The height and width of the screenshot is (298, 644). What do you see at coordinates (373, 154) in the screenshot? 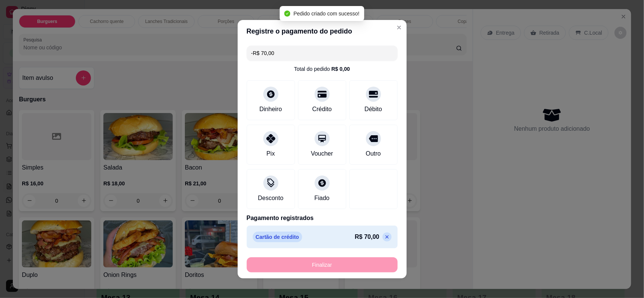
I see `div: Outro` at bounding box center [373, 154].